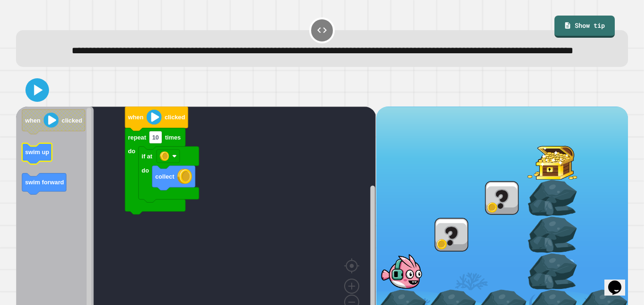 The image size is (644, 305). I want to click on text: times, so click(173, 137).